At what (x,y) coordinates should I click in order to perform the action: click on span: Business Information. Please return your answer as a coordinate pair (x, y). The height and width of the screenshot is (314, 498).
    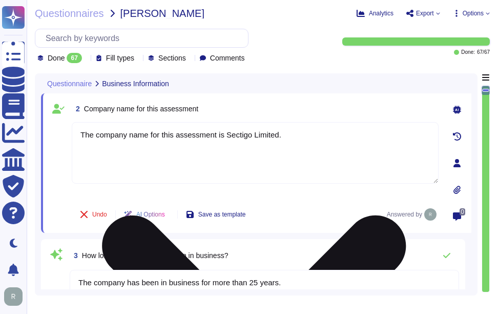
    Looking at the image, I should click on (135, 84).